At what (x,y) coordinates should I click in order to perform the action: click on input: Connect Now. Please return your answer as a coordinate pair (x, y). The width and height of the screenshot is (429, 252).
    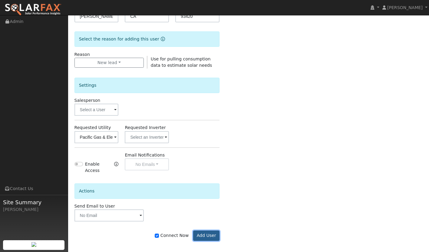
    Looking at the image, I should click on (157, 236).